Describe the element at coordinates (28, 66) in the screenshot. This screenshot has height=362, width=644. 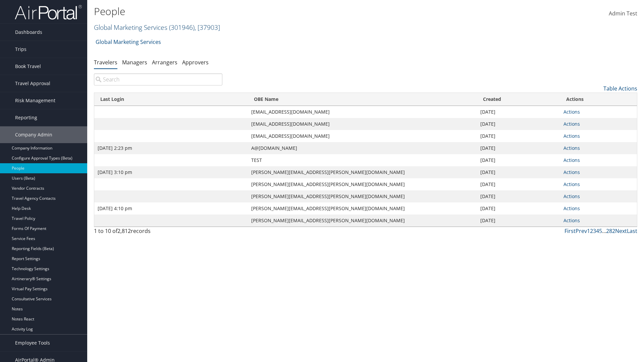
I see `span: Book Travel` at that location.